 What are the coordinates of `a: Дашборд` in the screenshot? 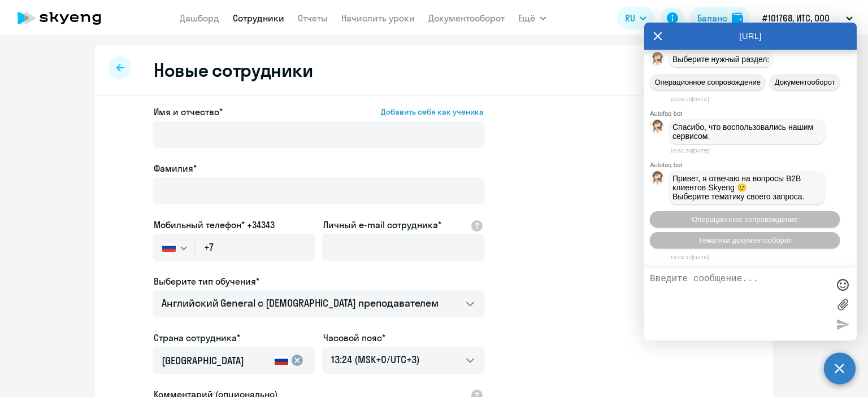 It's located at (200, 18).